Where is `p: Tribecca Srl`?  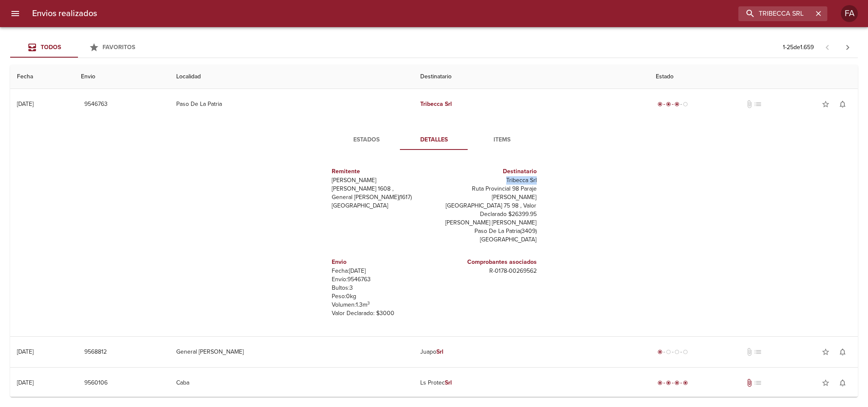
p: Tribecca Srl is located at coordinates (487, 180).